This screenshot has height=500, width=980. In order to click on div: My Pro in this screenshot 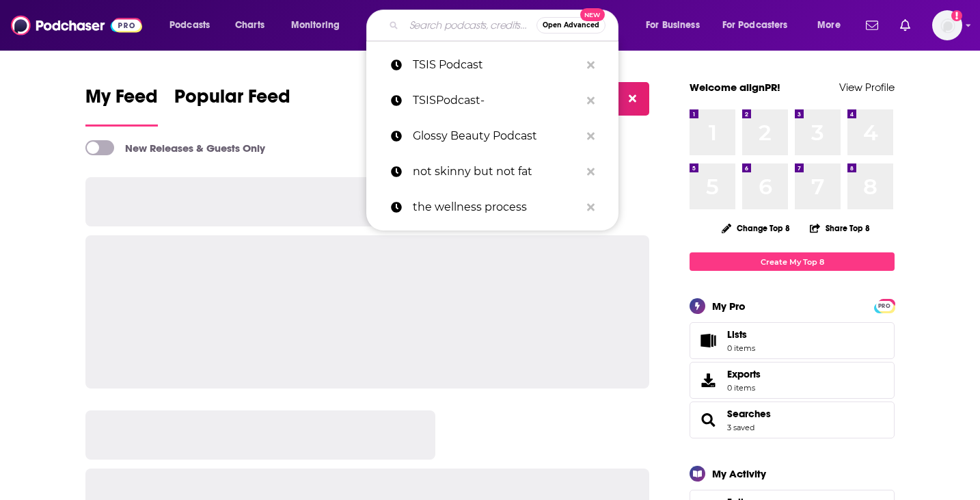, I will do `click(729, 305)`.